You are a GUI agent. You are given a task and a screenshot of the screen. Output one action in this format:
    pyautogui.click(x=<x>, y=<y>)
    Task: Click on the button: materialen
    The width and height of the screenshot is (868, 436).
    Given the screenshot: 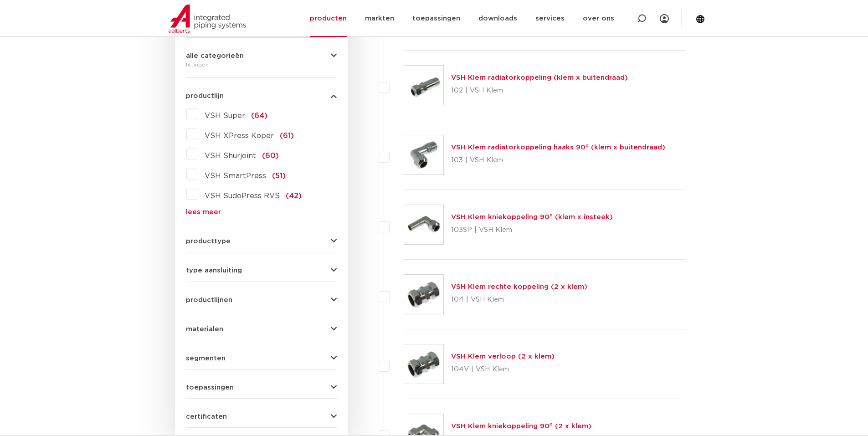 What is the action you would take?
    pyautogui.click(x=261, y=329)
    